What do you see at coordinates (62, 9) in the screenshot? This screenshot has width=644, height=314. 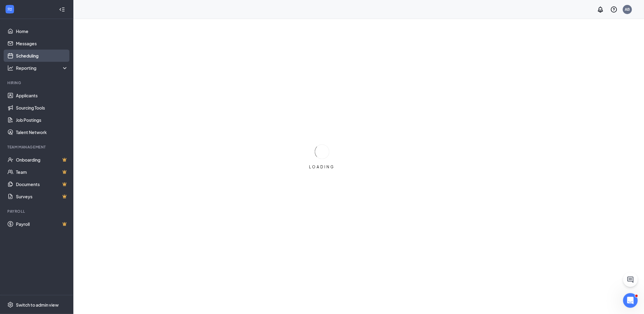 I see `svg: Collapse` at bounding box center [62, 9].